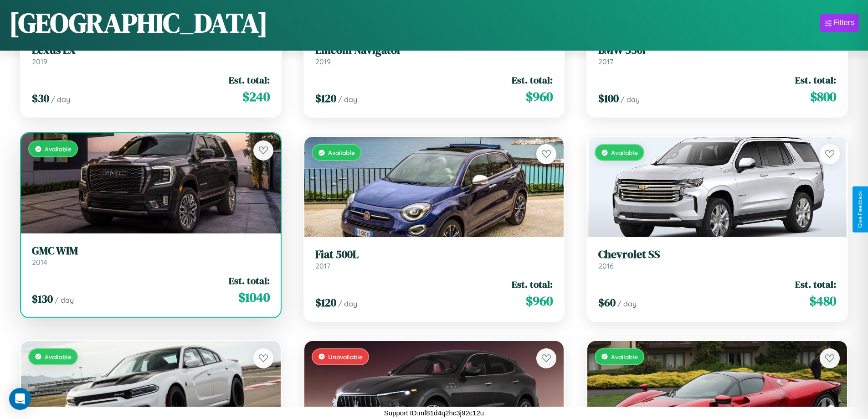 This screenshot has width=868, height=419. I want to click on span: $ 480, so click(822, 301).